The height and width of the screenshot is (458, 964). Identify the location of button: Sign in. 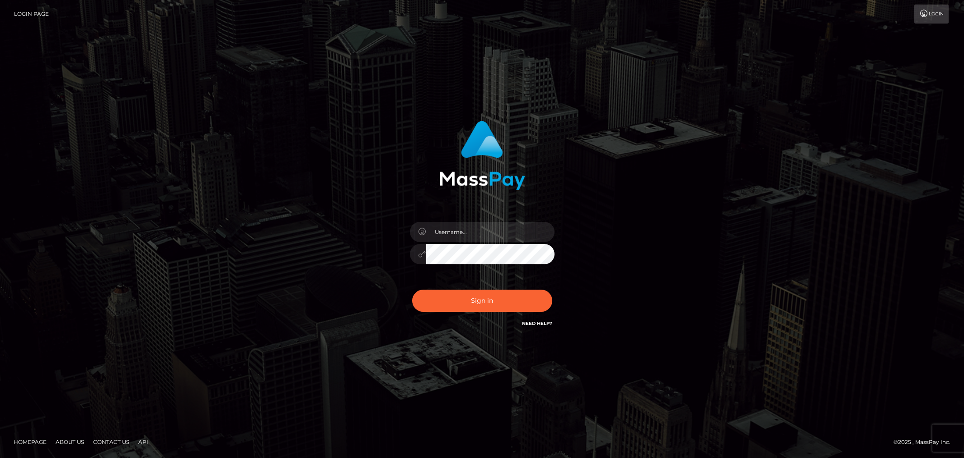
(482, 300).